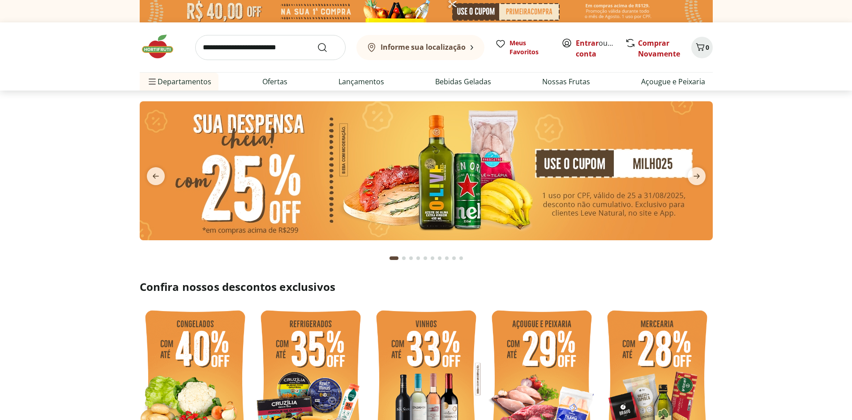 This screenshot has width=852, height=420. I want to click on button: Go to page 9 from fs-carousel, so click(454, 258).